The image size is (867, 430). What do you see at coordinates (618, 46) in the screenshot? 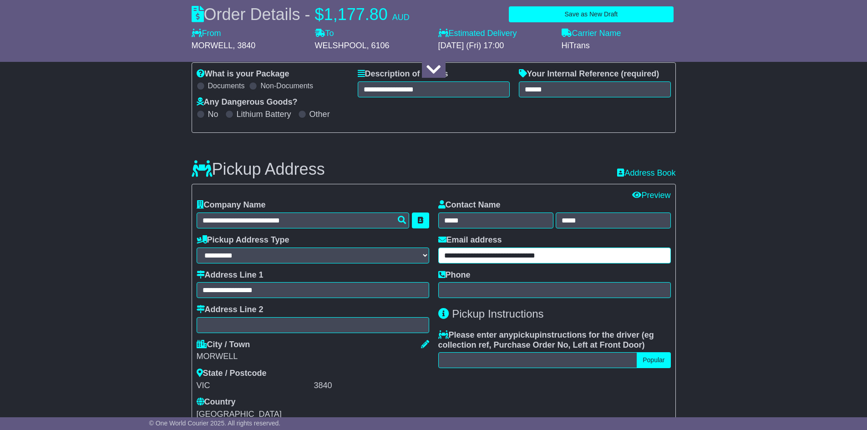
I see `div: HiTrans` at bounding box center [618, 46].